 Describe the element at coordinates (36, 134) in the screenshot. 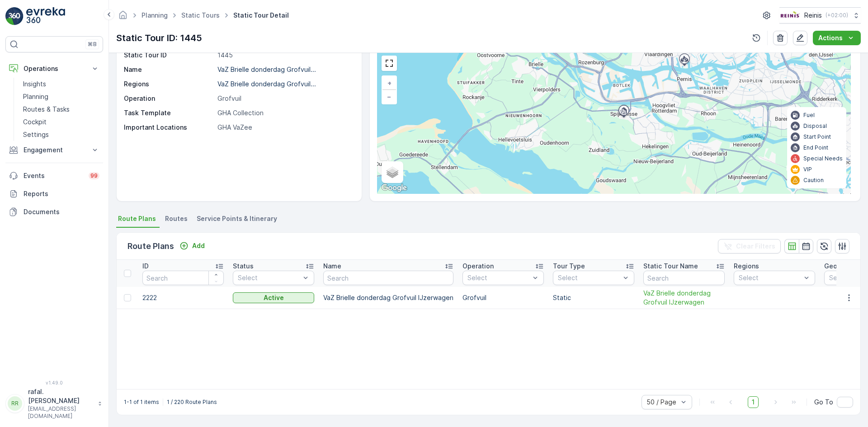

I see `p: Settings` at that location.